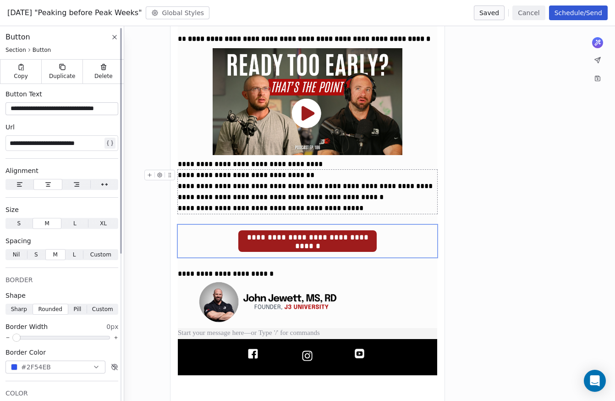 This screenshot has height=401, width=615. Describe the element at coordinates (103, 223) in the screenshot. I see `span: XL` at that location.